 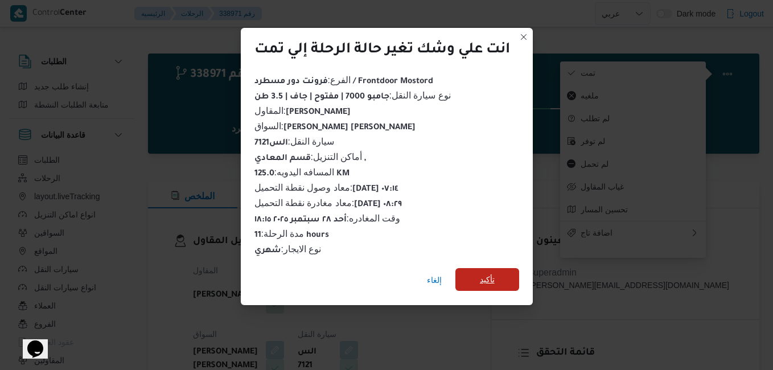 What do you see at coordinates (434, 280) in the screenshot?
I see `button: إلغاء` at bounding box center [434, 280].